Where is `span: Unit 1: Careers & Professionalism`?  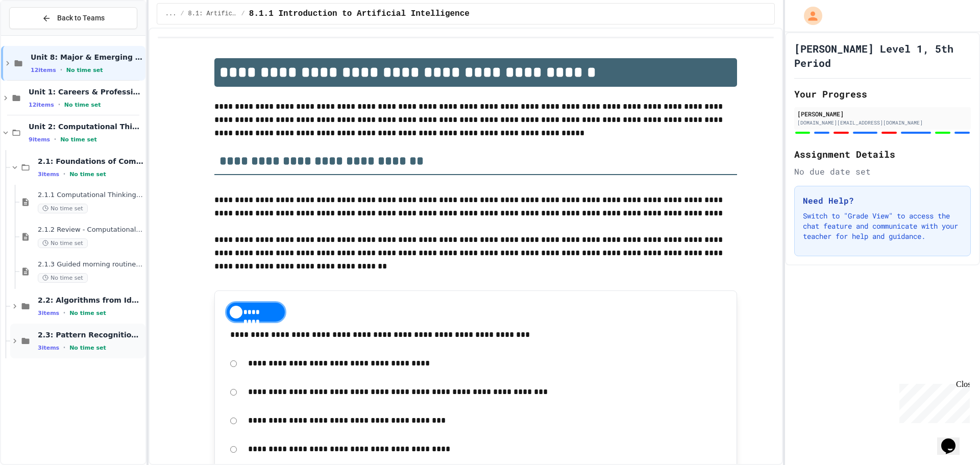
span: Unit 1: Careers & Professionalism is located at coordinates (86, 92).